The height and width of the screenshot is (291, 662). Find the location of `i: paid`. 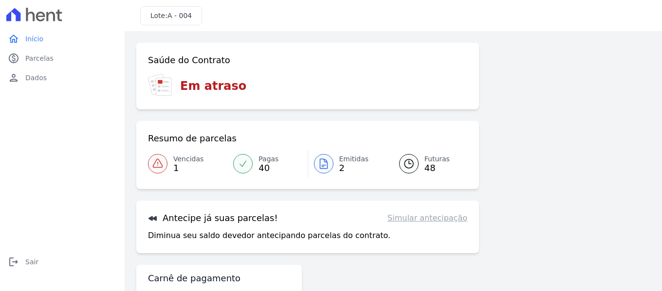

i: paid is located at coordinates (14, 58).